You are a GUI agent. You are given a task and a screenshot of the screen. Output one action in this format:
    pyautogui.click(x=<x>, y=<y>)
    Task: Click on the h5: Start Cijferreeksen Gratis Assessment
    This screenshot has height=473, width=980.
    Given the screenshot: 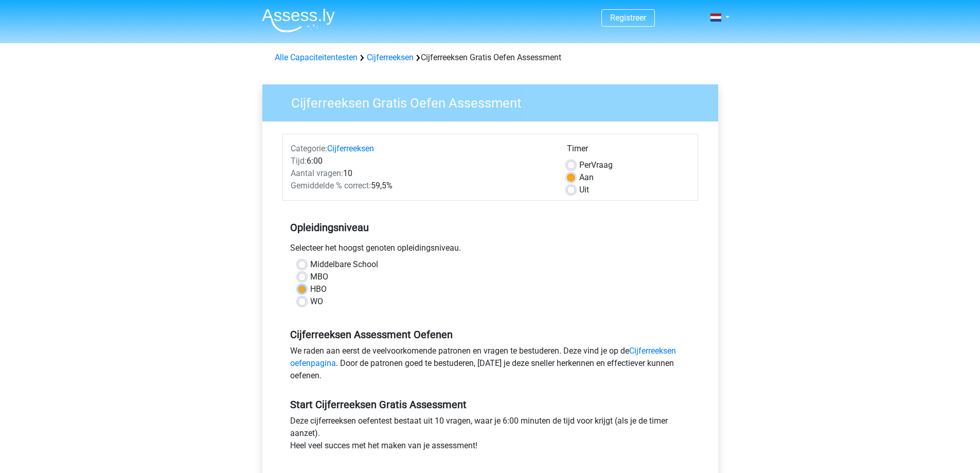 What is the action you would take?
    pyautogui.click(x=490, y=404)
    